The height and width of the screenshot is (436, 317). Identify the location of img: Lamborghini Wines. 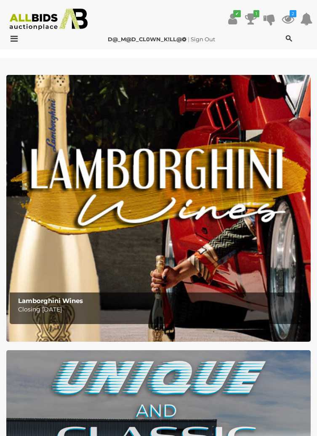
(158, 208).